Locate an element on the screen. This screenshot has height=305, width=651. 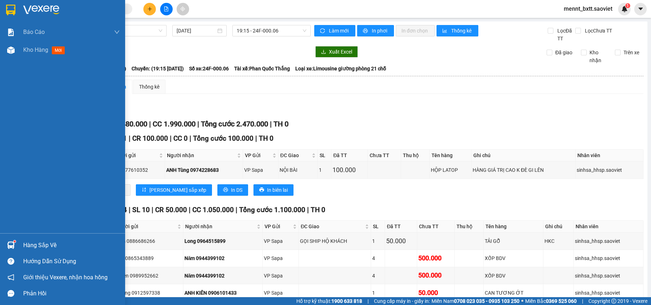
span: Lọc Chưa TT is located at coordinates (597, 31).